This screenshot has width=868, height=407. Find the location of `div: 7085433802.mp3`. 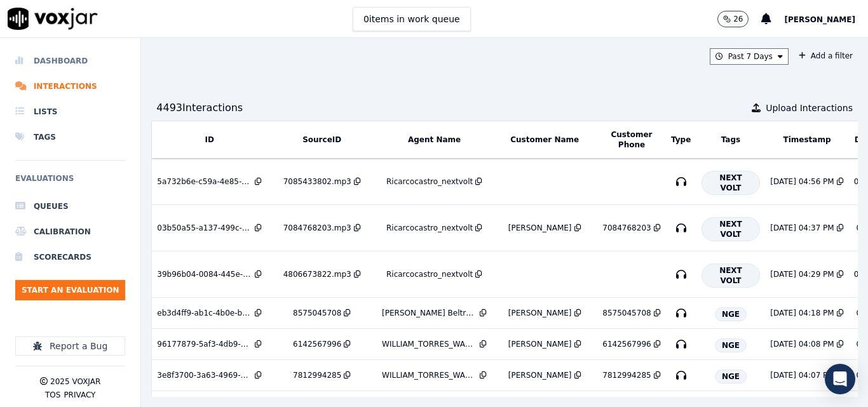

div: 7085433802.mp3 is located at coordinates (317, 182).